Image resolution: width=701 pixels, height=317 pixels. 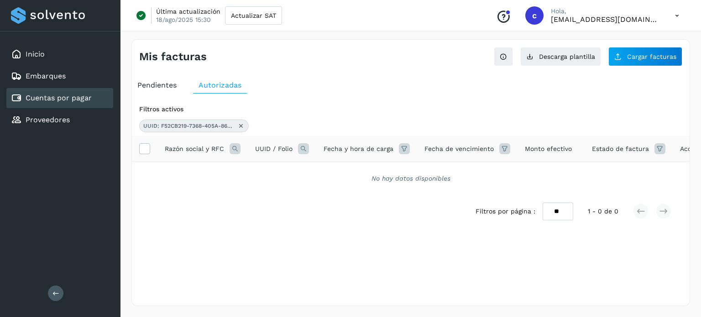 I want to click on div: Embarques, so click(x=60, y=76).